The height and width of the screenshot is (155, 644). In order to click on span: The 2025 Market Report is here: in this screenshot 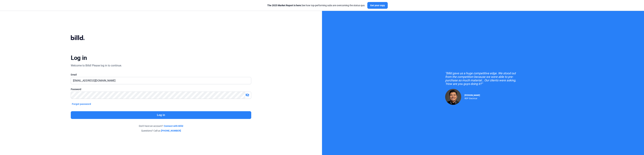, I will do `click(284, 5)`.